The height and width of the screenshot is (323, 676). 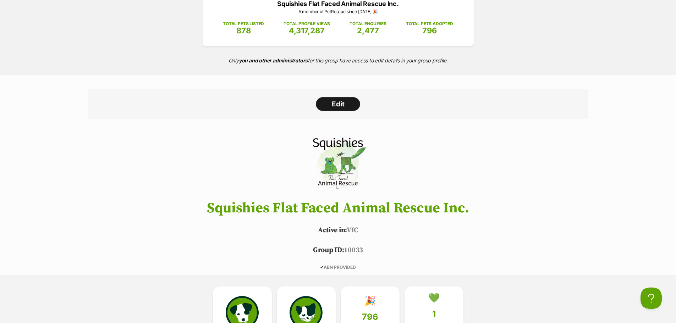 What do you see at coordinates (306, 30) in the screenshot?
I see `span: 4,317,287` at bounding box center [306, 30].